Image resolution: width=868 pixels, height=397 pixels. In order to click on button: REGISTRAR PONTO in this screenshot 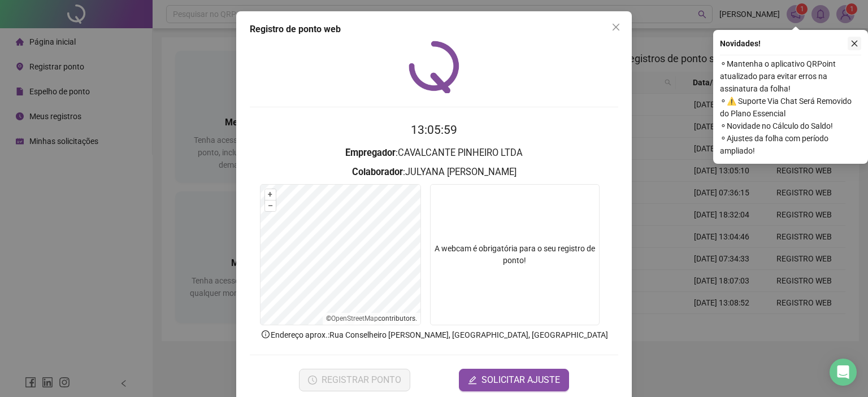, I will do `click(354, 380)`.